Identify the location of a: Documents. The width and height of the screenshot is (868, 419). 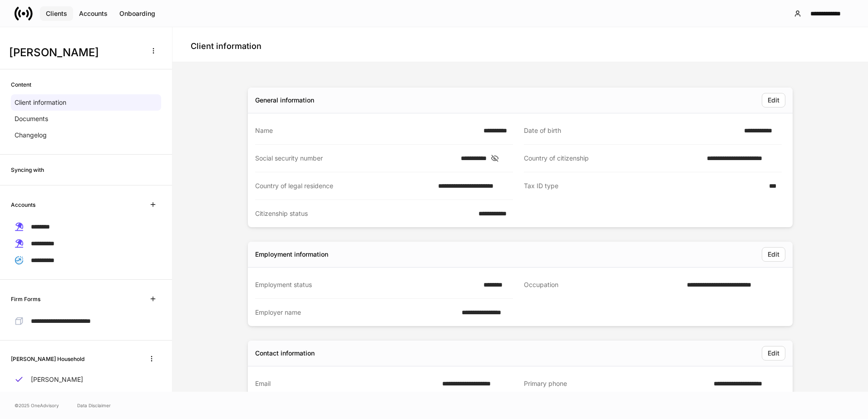
(86, 119).